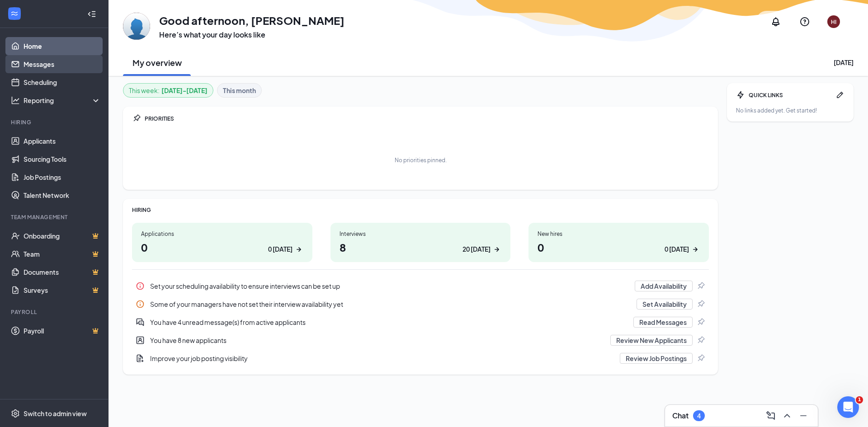  What do you see at coordinates (62, 331) in the screenshot?
I see `a: PayrollCrown` at bounding box center [62, 331].